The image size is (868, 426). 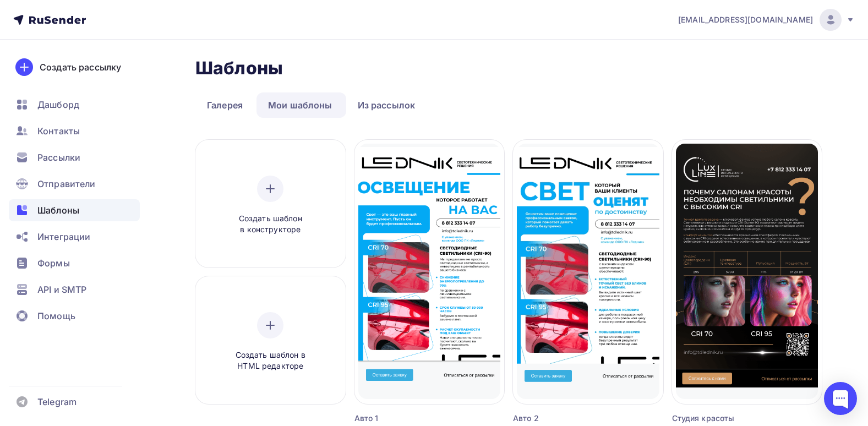 I want to click on a: Отправители, so click(x=75, y=184).